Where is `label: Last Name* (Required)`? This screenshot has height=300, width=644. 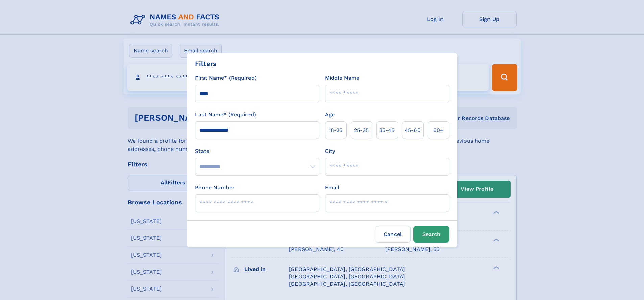
label: Last Name* (Required) is located at coordinates (226, 115).